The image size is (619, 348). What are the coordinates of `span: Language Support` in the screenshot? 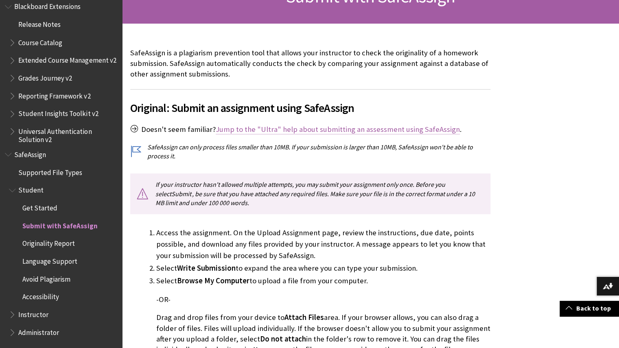 It's located at (50, 259).